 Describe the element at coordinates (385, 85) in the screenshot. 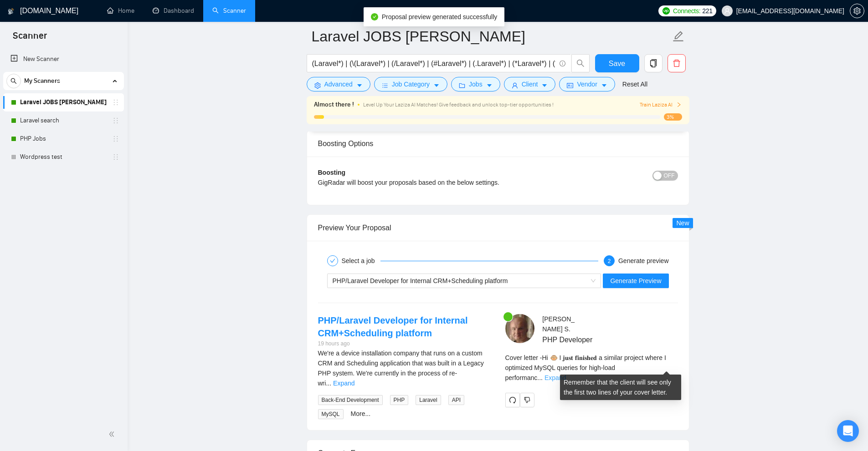

I see `span: bars` at that location.